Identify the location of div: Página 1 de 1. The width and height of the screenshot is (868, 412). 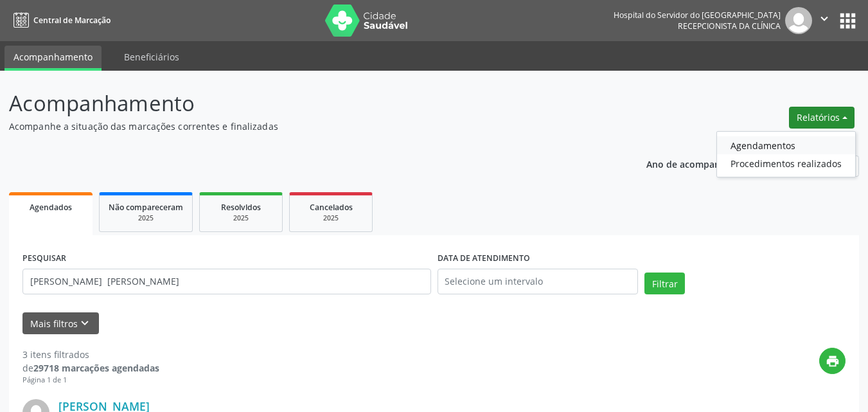
(91, 380).